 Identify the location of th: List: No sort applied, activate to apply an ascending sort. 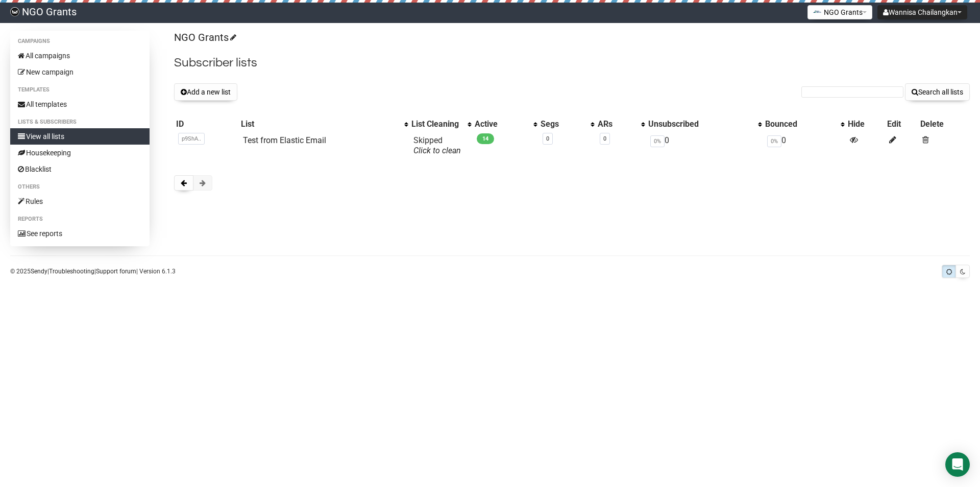
(324, 124).